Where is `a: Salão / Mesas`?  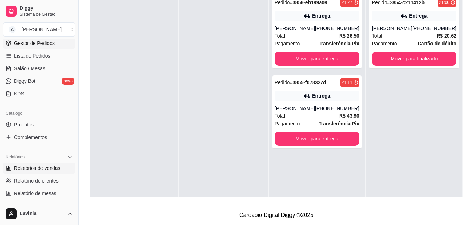
a: Salão / Mesas is located at coordinates (39, 68).